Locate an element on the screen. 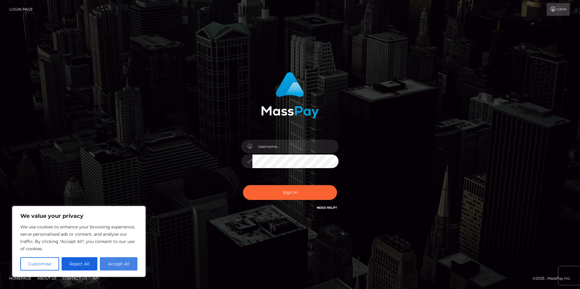 This screenshot has width=580, height=289. input: Username... is located at coordinates (295, 146).